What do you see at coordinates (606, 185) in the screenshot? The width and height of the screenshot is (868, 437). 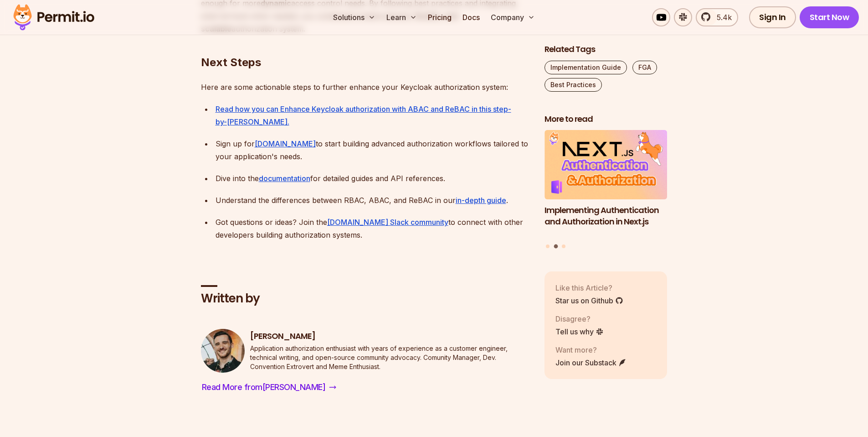 I see `li: 2 of 3` at bounding box center [606, 185].